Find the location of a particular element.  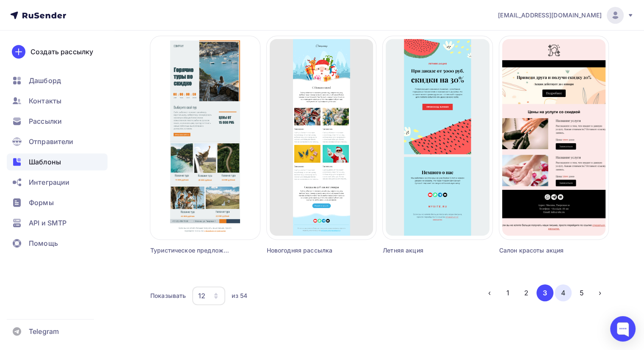

span: Отправители is located at coordinates (51, 141).